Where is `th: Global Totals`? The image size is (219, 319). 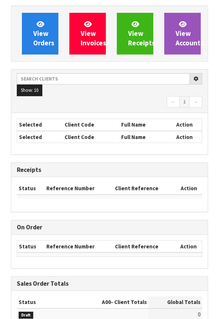
th: Global Totals is located at coordinates (176, 302).